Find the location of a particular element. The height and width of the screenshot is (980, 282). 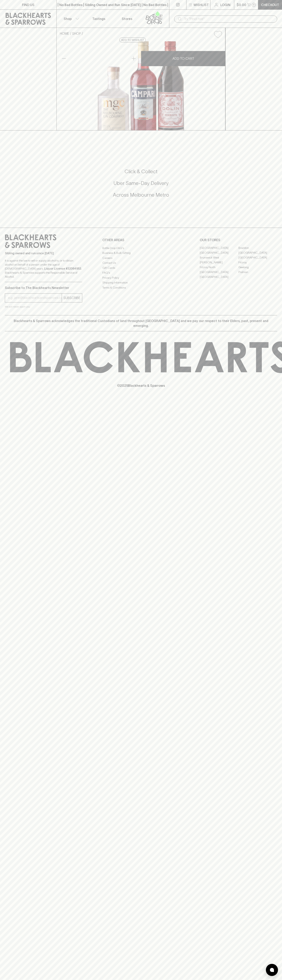

p: Subscribe to The Blackhearts Newsletter is located at coordinates (43, 288).